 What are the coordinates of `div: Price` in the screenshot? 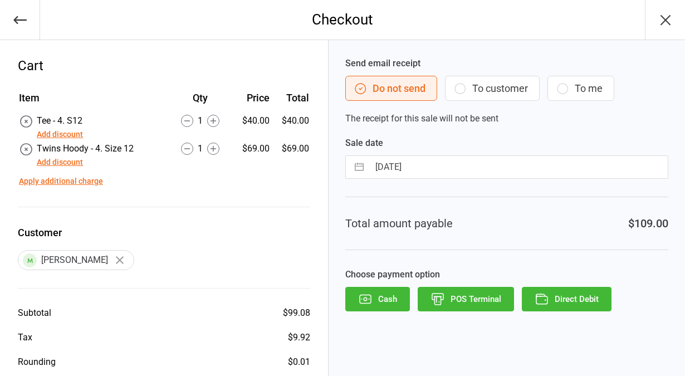 It's located at (251, 97).